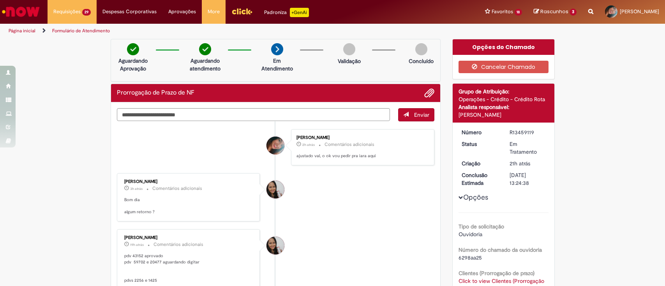 The height and width of the screenshot is (286, 665). What do you see at coordinates (361, 156) in the screenshot?
I see `p: ajustado val, o ok vou pedir pra iara aqui` at bounding box center [361, 156].